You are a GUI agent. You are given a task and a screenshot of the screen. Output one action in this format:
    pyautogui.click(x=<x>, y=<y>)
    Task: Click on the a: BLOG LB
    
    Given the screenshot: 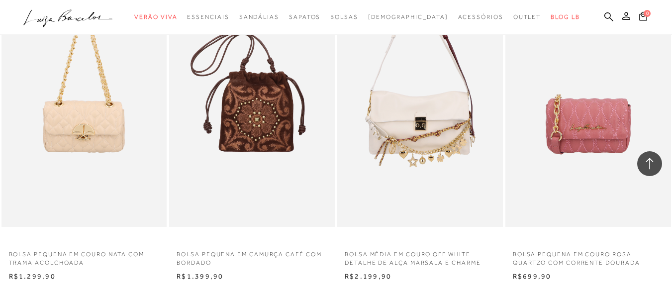 What is the action you would take?
    pyautogui.click(x=565, y=17)
    